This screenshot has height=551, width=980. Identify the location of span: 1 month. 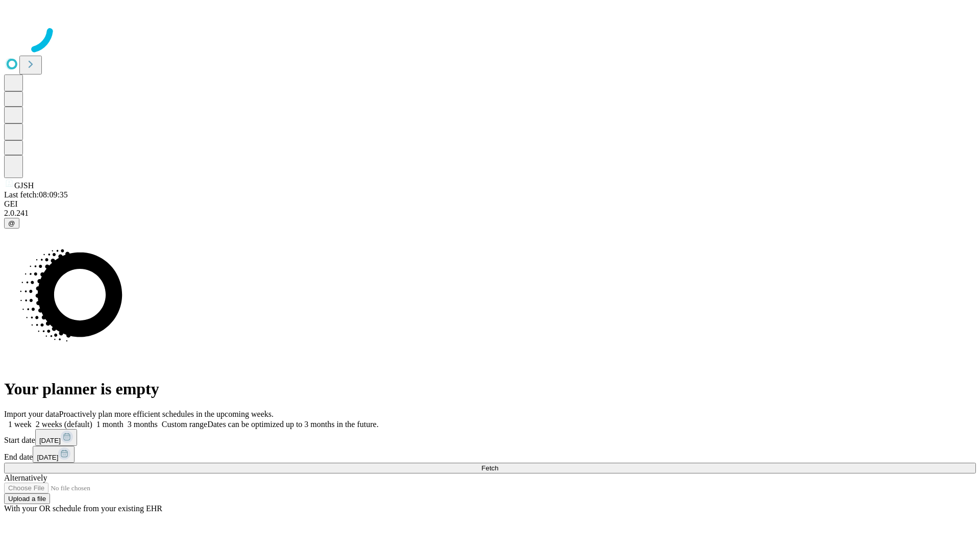
(110, 424).